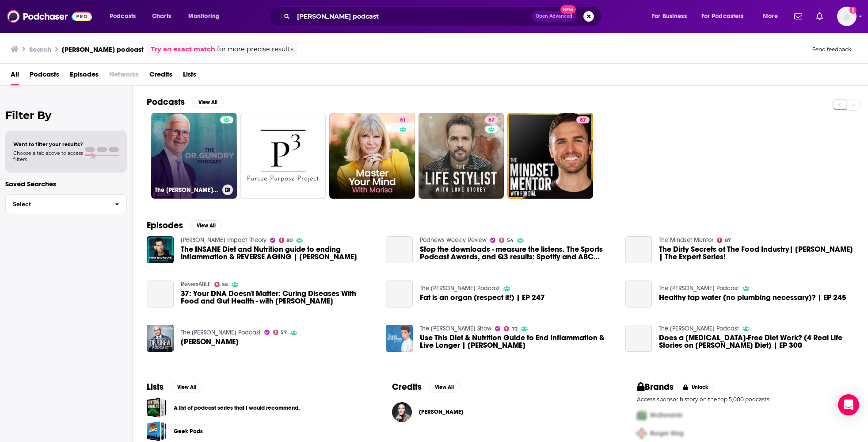 This screenshot has height=442, width=868. I want to click on input: Search podcasts, credits, & more..., so click(413, 17).